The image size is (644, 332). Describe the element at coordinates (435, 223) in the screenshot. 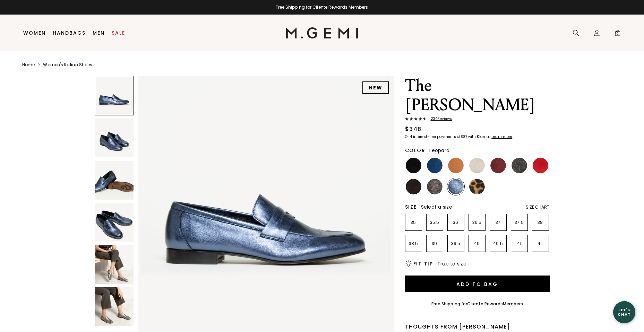

I see `p: 35.5` at that location.